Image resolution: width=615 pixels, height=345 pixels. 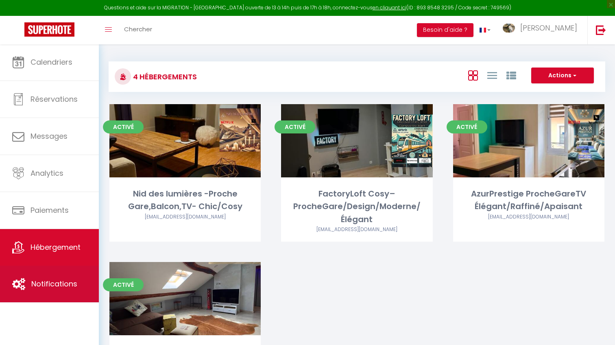 What do you see at coordinates (49, 136) in the screenshot?
I see `span: Messages` at bounding box center [49, 136].